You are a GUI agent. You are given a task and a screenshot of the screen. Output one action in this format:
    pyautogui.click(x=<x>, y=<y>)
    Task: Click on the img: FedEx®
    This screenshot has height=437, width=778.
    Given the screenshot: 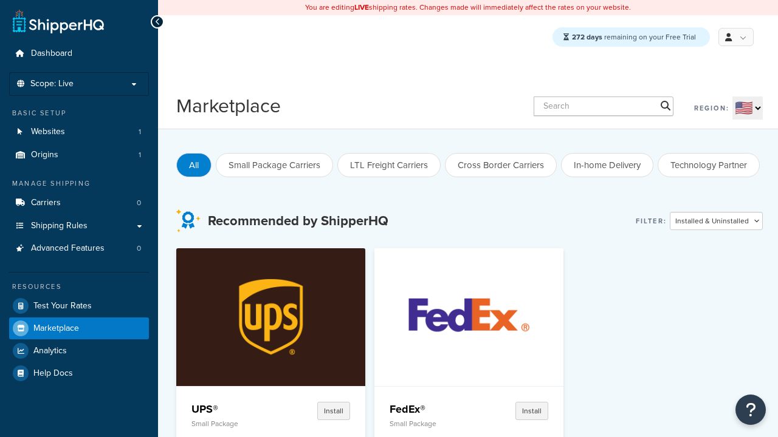 What is the action you would take?
    pyautogui.click(x=468, y=317)
    